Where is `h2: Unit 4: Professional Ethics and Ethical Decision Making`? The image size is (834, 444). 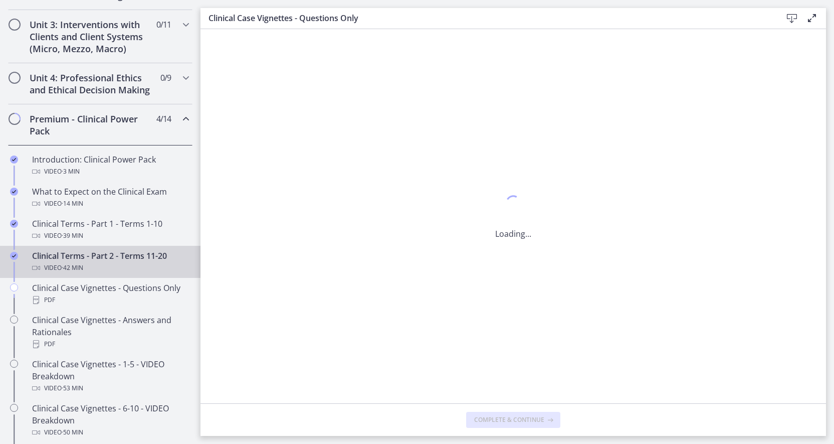 h2: Unit 4: Professional Ethics and Ethical Decision Making is located at coordinates (91, 84).